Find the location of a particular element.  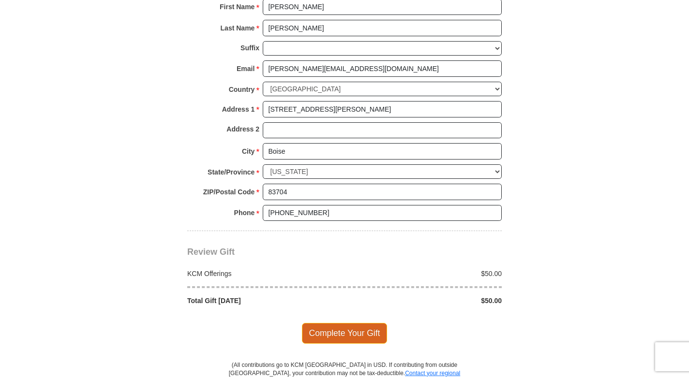

strong: Address 1 is located at coordinates (239, 109).